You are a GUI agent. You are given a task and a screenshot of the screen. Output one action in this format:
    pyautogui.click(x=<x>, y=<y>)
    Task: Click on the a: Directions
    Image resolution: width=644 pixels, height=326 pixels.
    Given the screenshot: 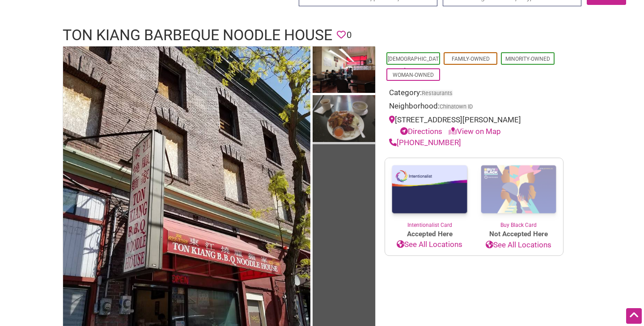 What is the action you would take?
    pyautogui.click(x=421, y=131)
    